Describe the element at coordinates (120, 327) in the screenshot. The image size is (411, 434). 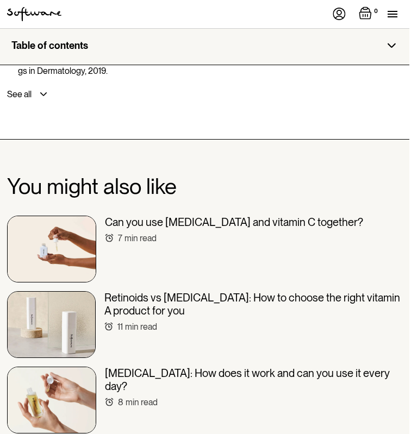
I see `div: 11` at that location.